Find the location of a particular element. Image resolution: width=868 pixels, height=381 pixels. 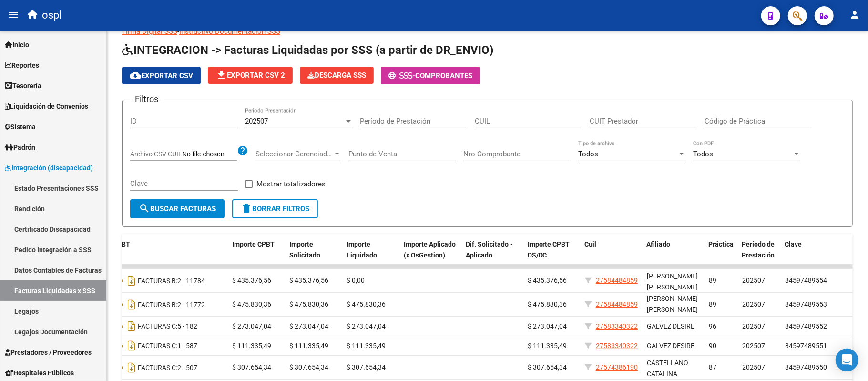

span: FACTURAS B: is located at coordinates (158, 305).